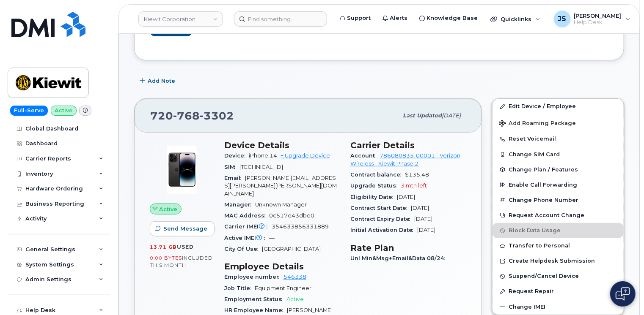 The image size is (644, 315). What do you see at coordinates (232, 167) in the screenshot?
I see `span: SIM` at bounding box center [232, 167].